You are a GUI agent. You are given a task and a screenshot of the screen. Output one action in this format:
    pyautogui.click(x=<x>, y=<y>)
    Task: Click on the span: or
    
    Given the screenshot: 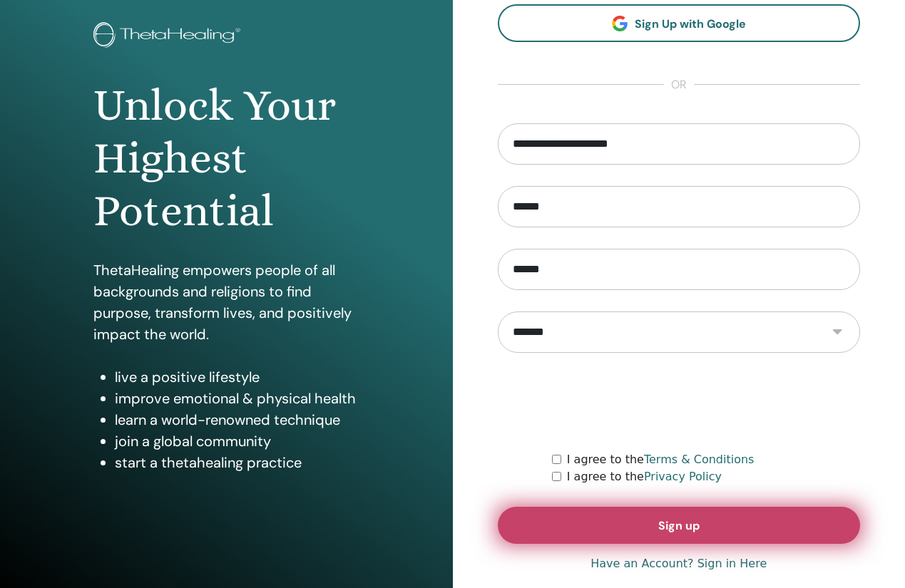 What is the action you would take?
    pyautogui.click(x=679, y=85)
    